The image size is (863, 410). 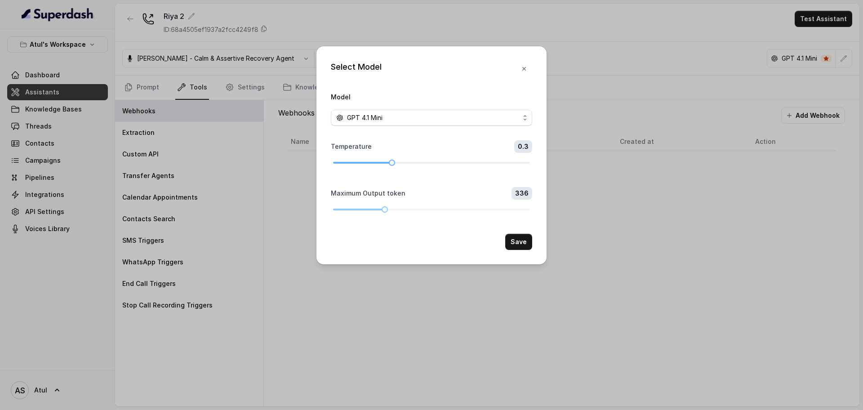 What do you see at coordinates (340, 118) in the screenshot?
I see `svg: openai logo` at bounding box center [340, 118].